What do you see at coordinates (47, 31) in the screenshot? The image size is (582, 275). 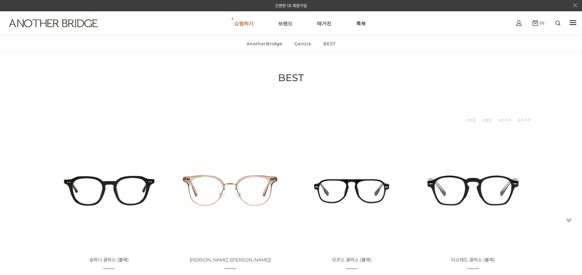 I see `a: logo` at bounding box center [47, 31].